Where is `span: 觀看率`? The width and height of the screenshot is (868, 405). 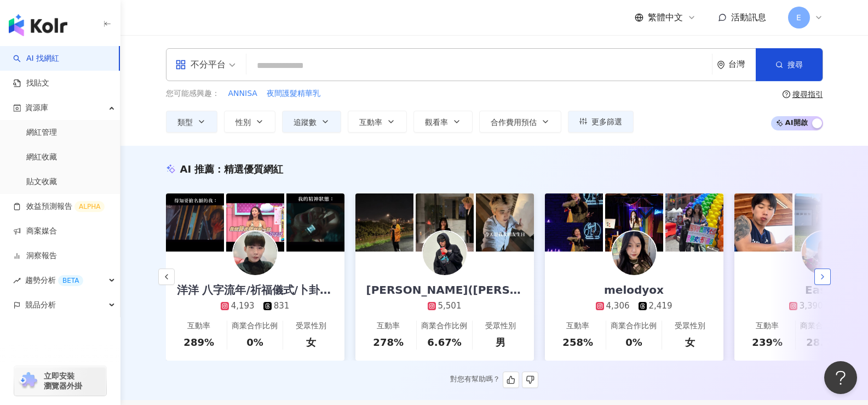 span: 觀看率 is located at coordinates (437, 122).